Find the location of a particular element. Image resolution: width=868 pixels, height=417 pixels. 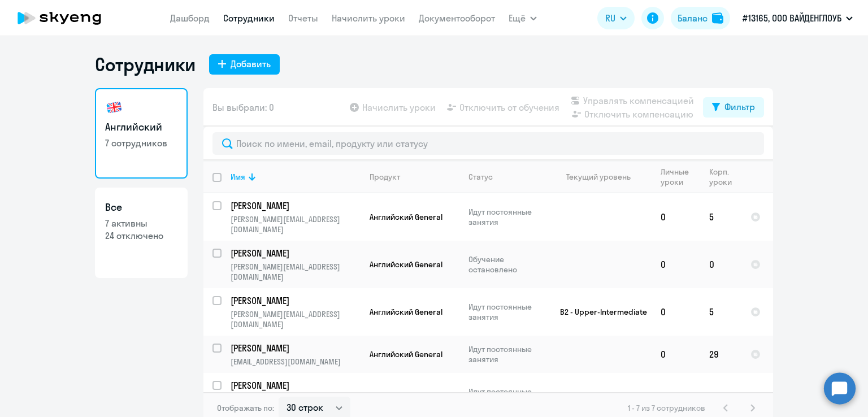

p: 7 сотрудников is located at coordinates (142, 143).